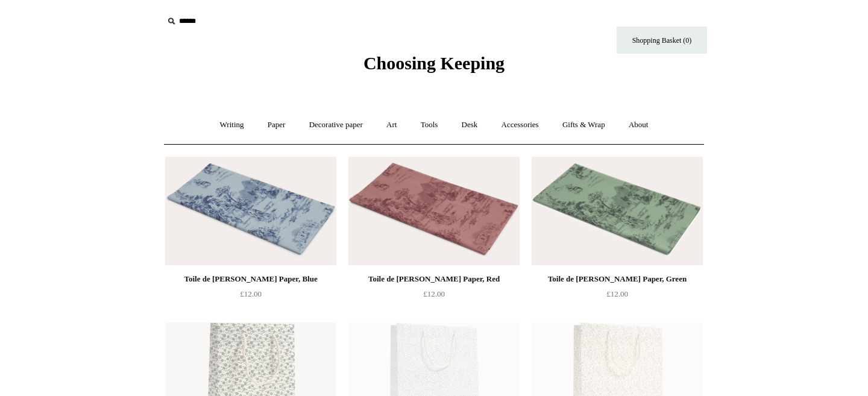  Describe the element at coordinates (251, 211) in the screenshot. I see `img: Toile de Jouy Tissue Paper, Blue` at that location.